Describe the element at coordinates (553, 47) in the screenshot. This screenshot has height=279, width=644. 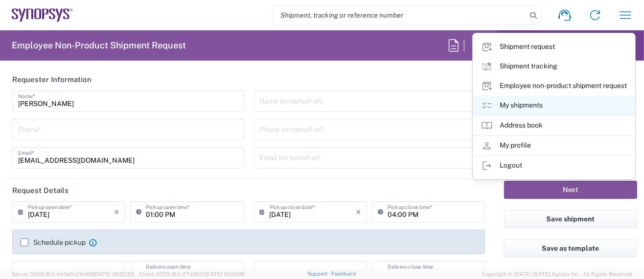
I see `a: Shipment request` at that location.